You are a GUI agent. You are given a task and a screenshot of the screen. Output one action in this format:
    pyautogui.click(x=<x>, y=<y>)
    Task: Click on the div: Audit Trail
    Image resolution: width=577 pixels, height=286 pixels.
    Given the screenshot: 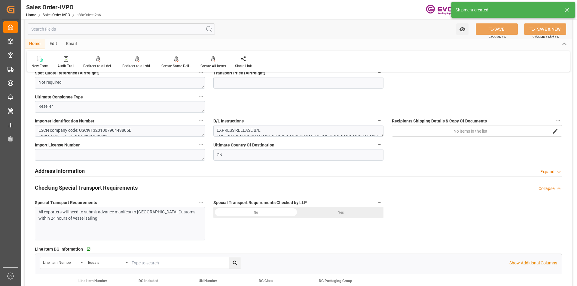 What is the action you would take?
    pyautogui.click(x=66, y=66)
    